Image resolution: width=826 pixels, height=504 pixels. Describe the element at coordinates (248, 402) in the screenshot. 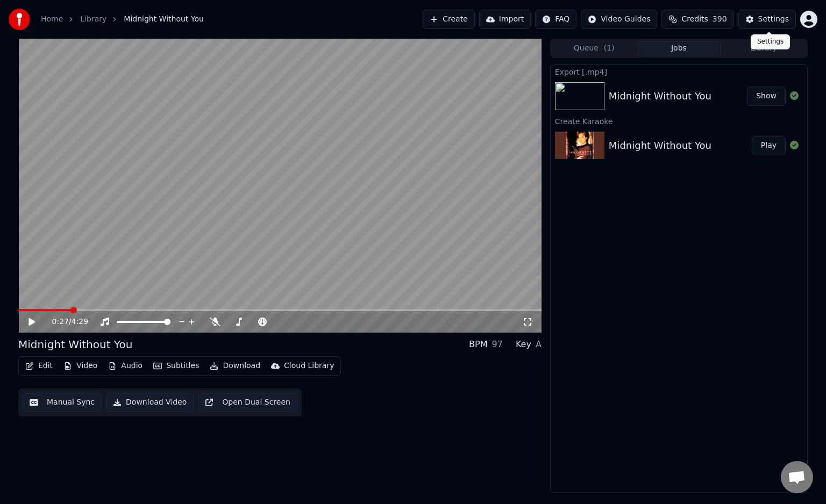

I see `button: Open Dual Screen` at that location.